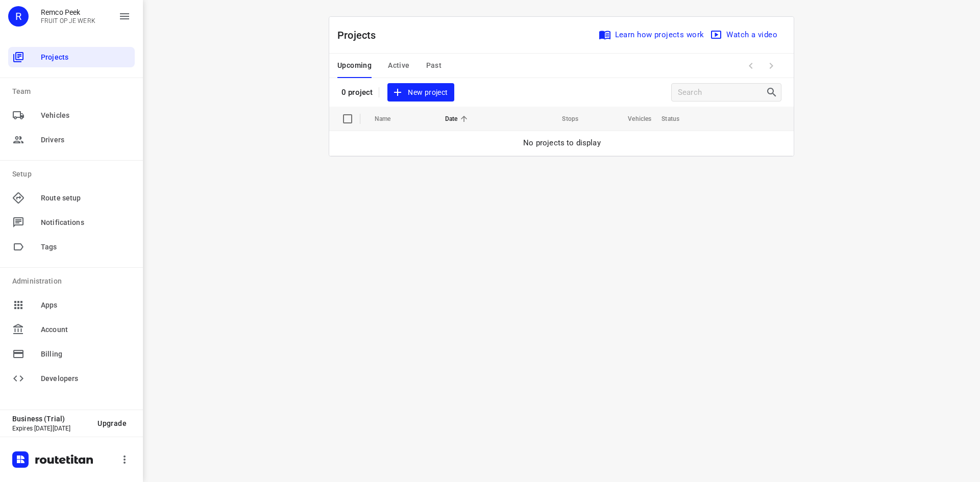 This screenshot has height=482, width=980. Describe the element at coordinates (398, 65) in the screenshot. I see `span: Active` at that location.